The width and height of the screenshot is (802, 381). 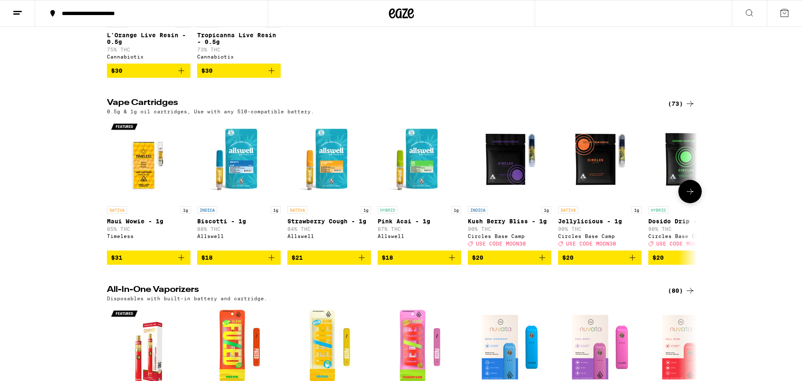 I want to click on a: (73), so click(x=681, y=104).